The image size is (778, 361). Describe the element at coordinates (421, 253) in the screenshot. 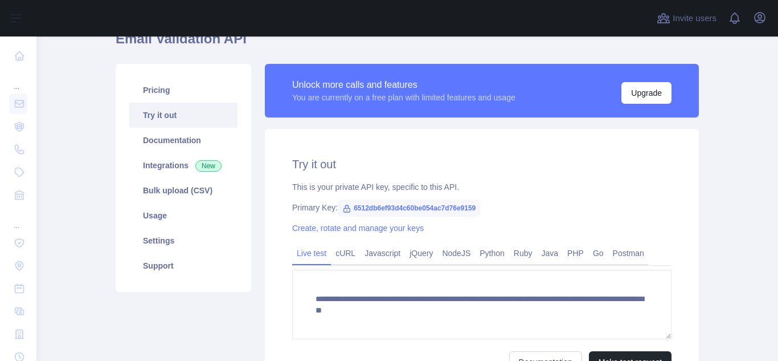

I see `a: jQuery` at that location.